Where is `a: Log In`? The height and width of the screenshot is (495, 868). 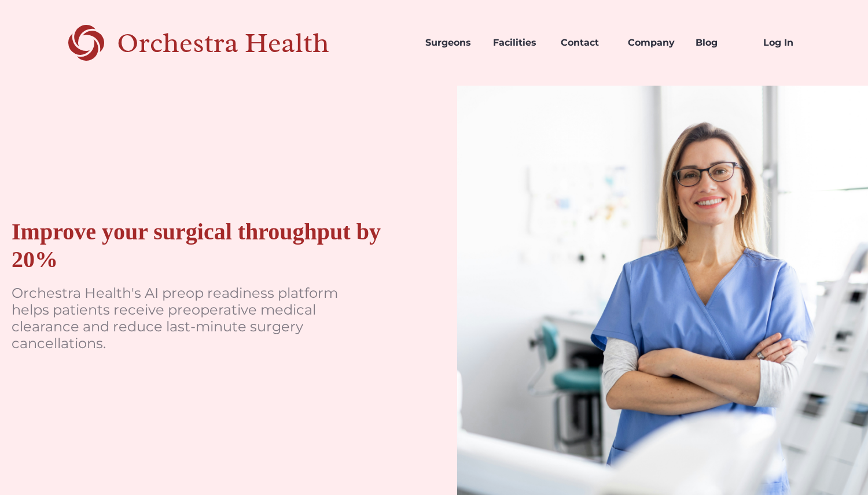 a: Log In is located at coordinates (788, 43).